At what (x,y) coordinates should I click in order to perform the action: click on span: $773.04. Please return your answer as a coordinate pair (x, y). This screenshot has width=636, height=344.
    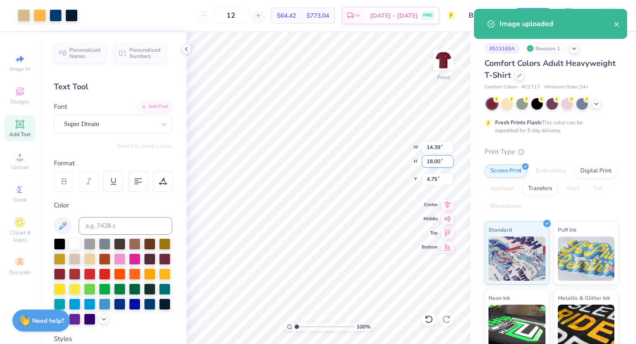
    Looking at the image, I should click on (318, 15).